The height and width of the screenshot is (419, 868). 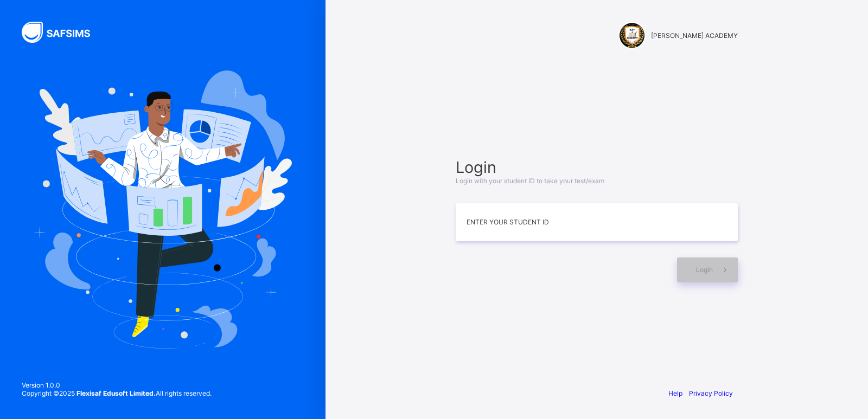 I want to click on img: SAFSIMS Logo, so click(x=62, y=32).